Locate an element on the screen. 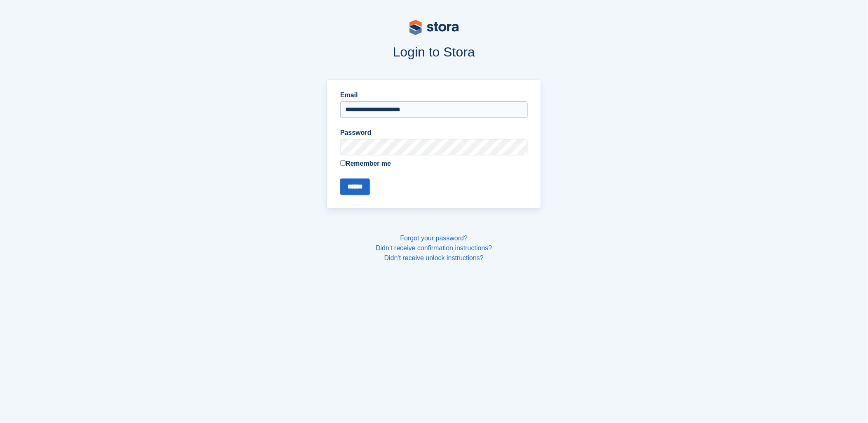 This screenshot has height=423, width=868. img: stora-logo-53a41332b3708ae10de48c4981b4e9114cc0af31d8433b30ea865607fb682f29.svg is located at coordinates (434, 28).